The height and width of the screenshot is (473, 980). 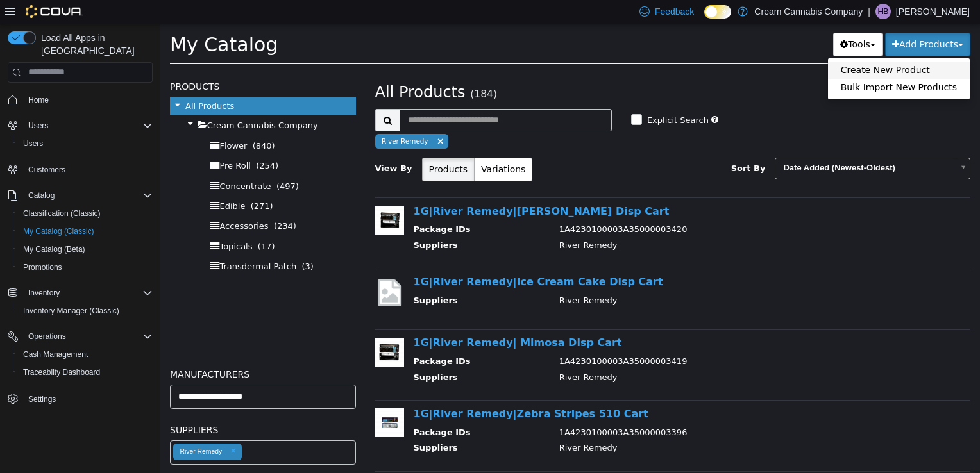 What do you see at coordinates (42, 399) in the screenshot?
I see `span: Settings` at bounding box center [42, 399].